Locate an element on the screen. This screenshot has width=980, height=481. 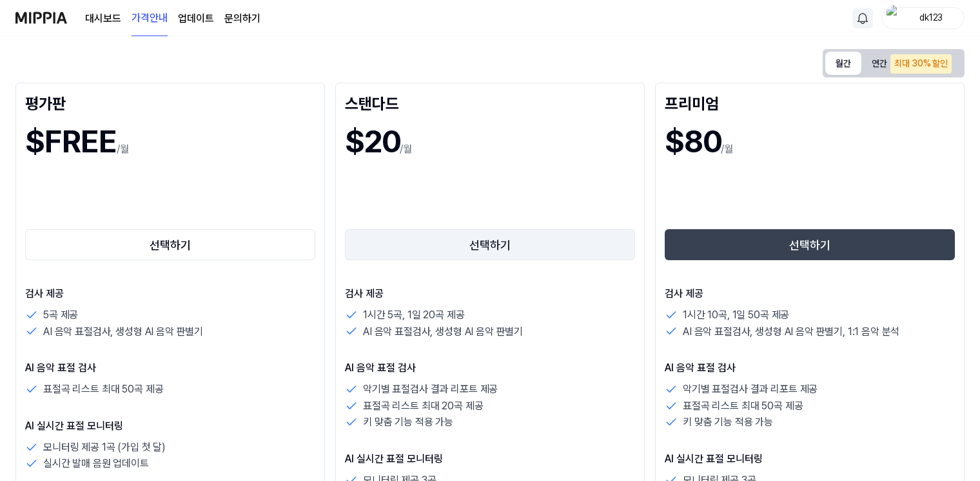
h1: $FREE is located at coordinates (71, 142).